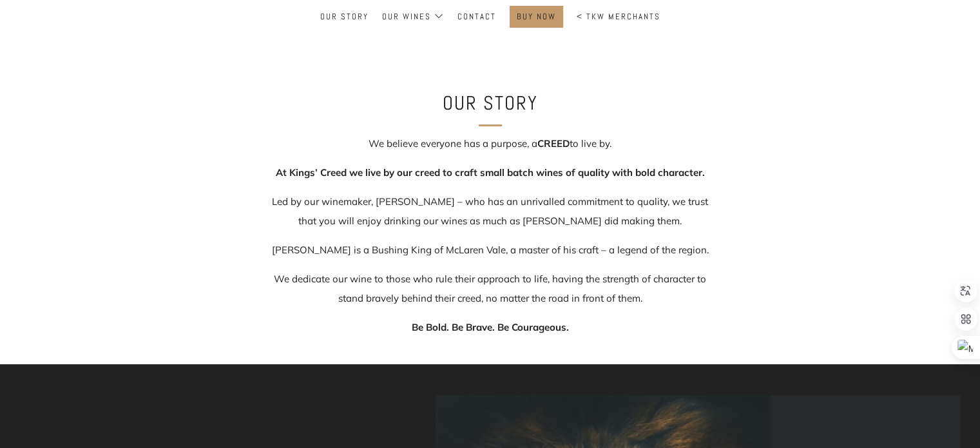 Image resolution: width=980 pixels, height=448 pixels. I want to click on a: < TKW Merchants, so click(619, 17).